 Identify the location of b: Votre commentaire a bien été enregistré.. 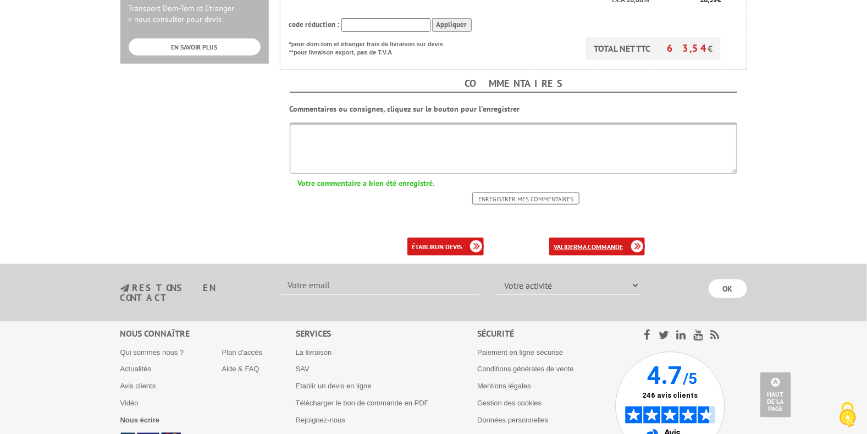
(366, 183).